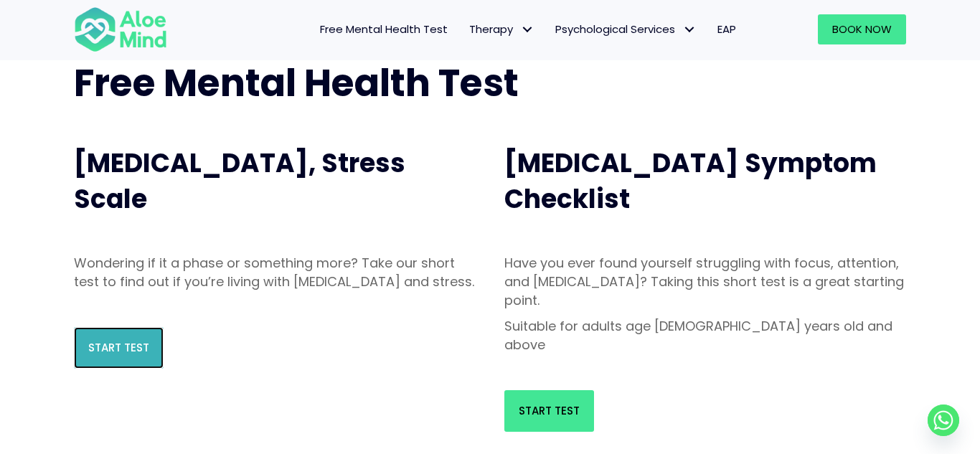 The width and height of the screenshot is (980, 454). Describe the element at coordinates (625, 29) in the screenshot. I see `span: Psychological Services` at that location.